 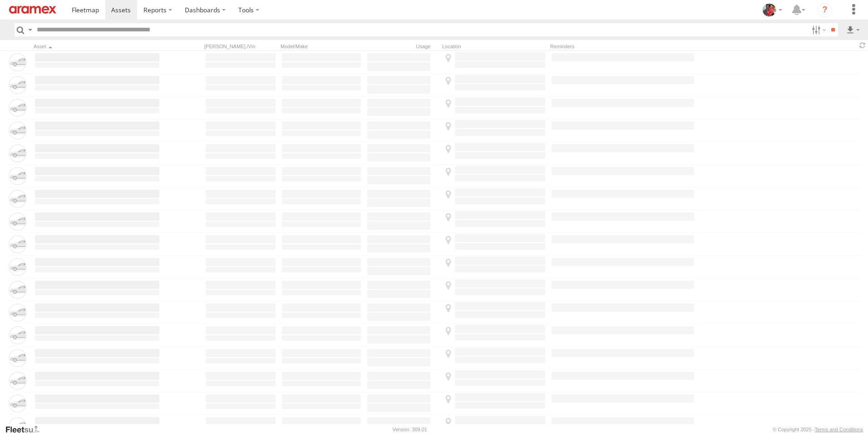 I want to click on a: Terms and Conditions, so click(x=839, y=429).